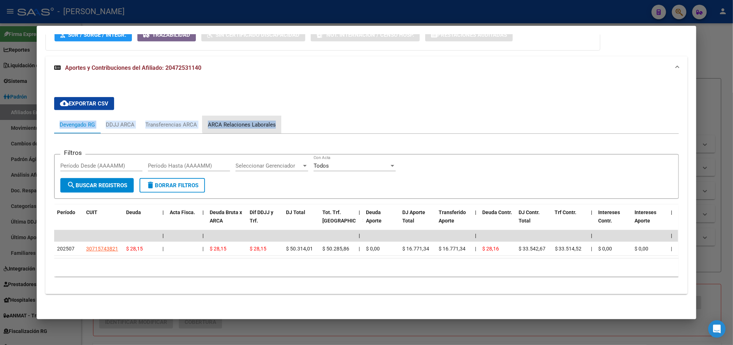  I want to click on mat-icon: search, so click(71, 185).